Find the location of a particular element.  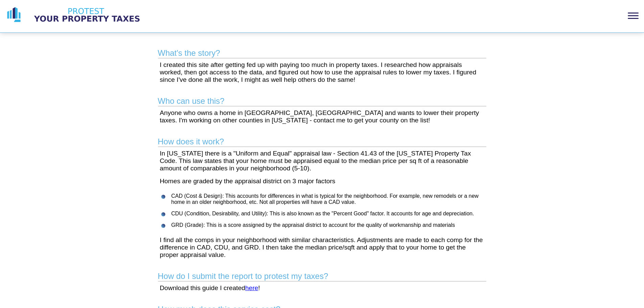

a: here is located at coordinates (252, 288).